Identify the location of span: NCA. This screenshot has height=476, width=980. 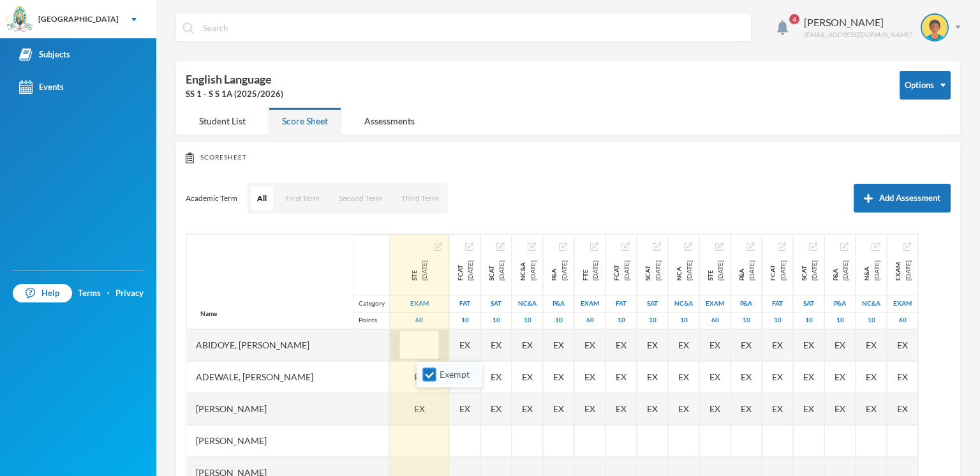
(679, 270).